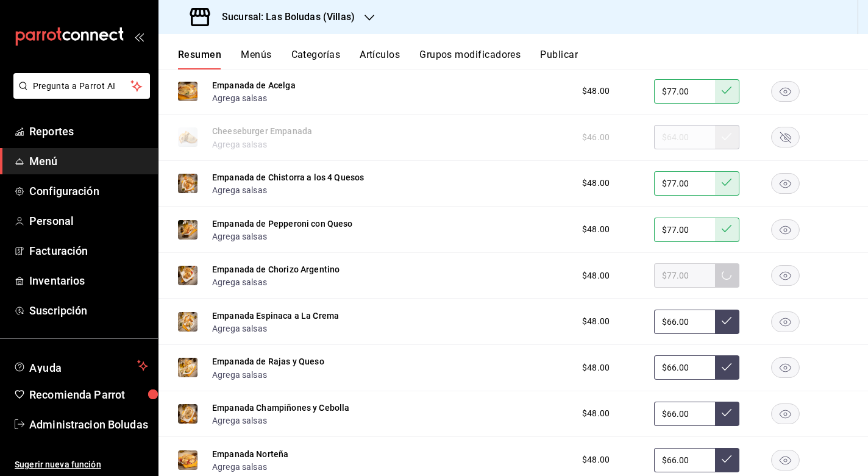 This screenshot has height=476, width=868. Describe the element at coordinates (89, 424) in the screenshot. I see `span: Administracion Boludas` at that location.